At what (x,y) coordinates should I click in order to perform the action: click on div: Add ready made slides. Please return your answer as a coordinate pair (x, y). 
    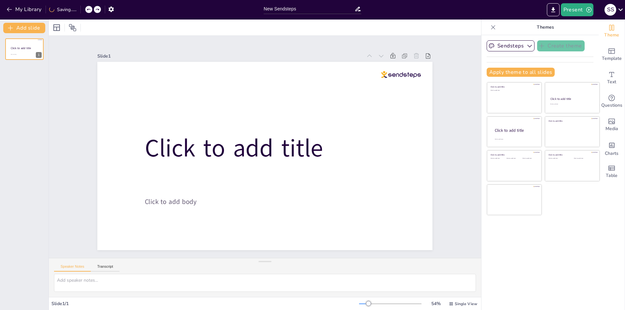
    Looking at the image, I should click on (612, 55).